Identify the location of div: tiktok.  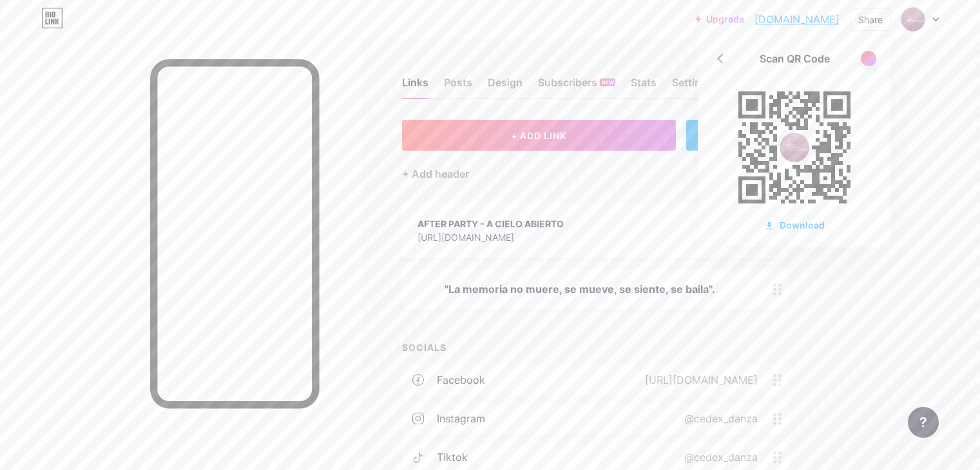
(453, 457).